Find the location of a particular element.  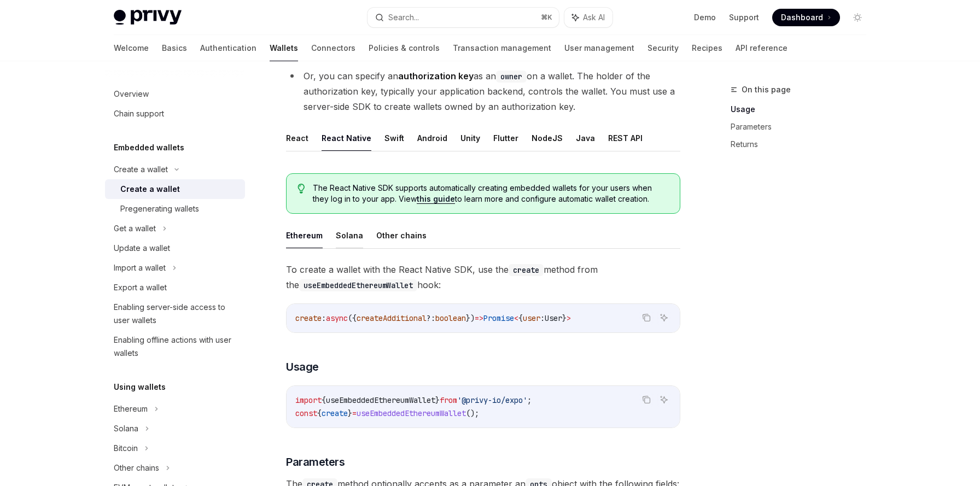

span: '@privy-io/expo' is located at coordinates (492, 400).